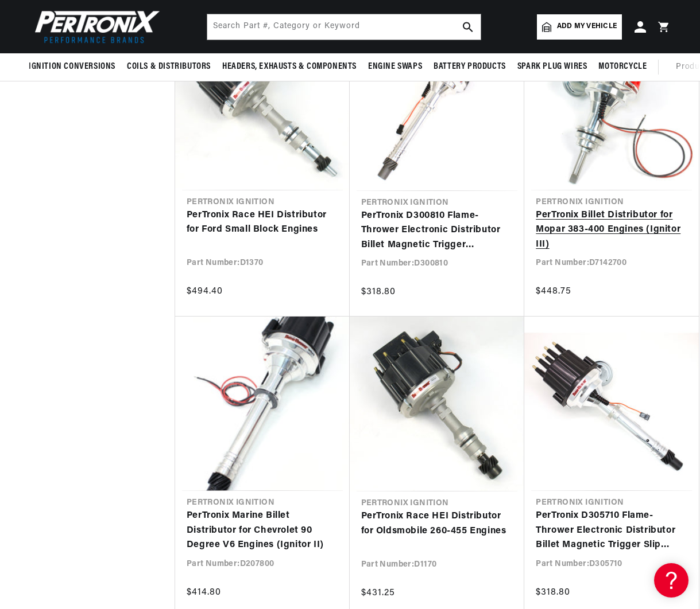 The height and width of the screenshot is (609, 700). What do you see at coordinates (612, 531) in the screenshot?
I see `a: PerTronix D305710 Flame-Thrower Electronic Distributor Billet Magnetic Trigger Slip Collar Chevro...` at bounding box center [612, 531].